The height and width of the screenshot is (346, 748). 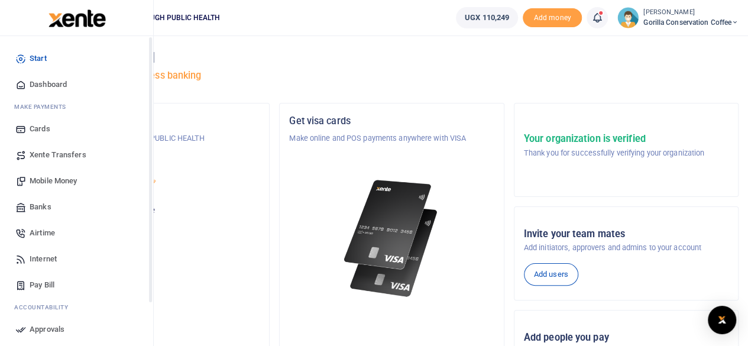 What do you see at coordinates (46, 307) in the screenshot?
I see `span: countability` at bounding box center [46, 307].